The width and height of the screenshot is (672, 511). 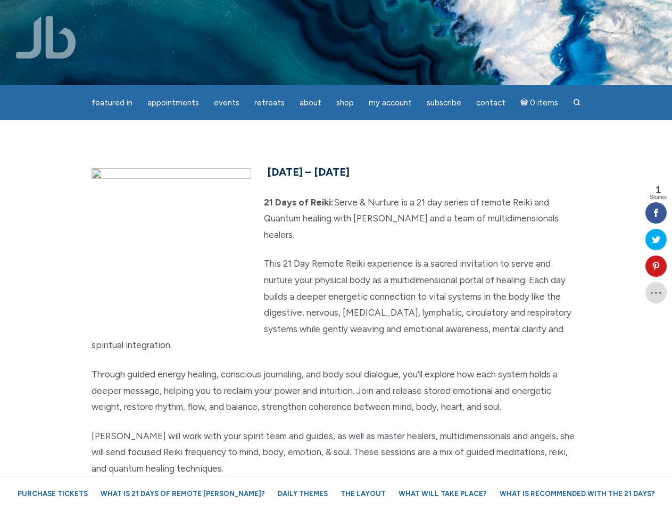 What do you see at coordinates (544, 103) in the screenshot?
I see `span: 0 items` at bounding box center [544, 103].